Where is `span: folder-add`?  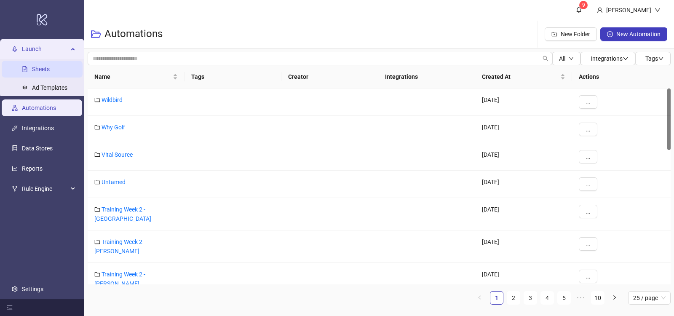 span: folder-add is located at coordinates (554, 34).